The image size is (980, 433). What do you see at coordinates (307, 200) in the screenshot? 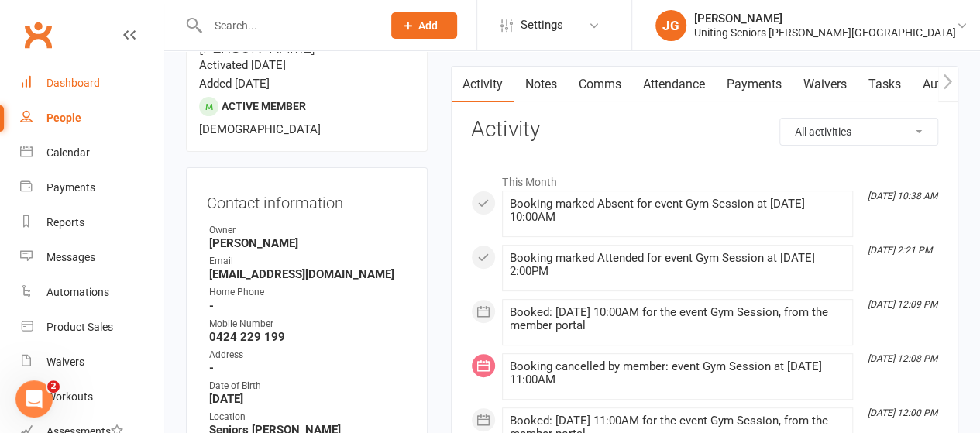
I see `h3: Contact information` at bounding box center [307, 200].